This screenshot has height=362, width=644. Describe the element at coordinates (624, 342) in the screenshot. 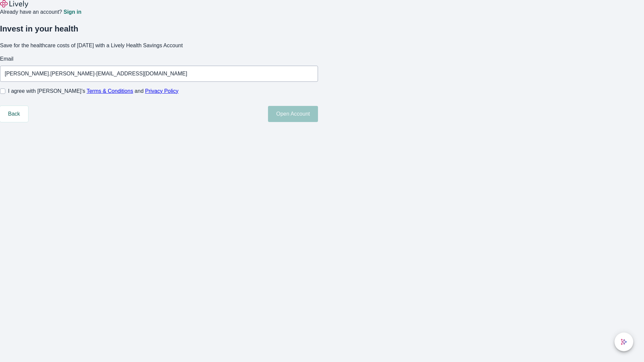

I see `button: chat` at that location.